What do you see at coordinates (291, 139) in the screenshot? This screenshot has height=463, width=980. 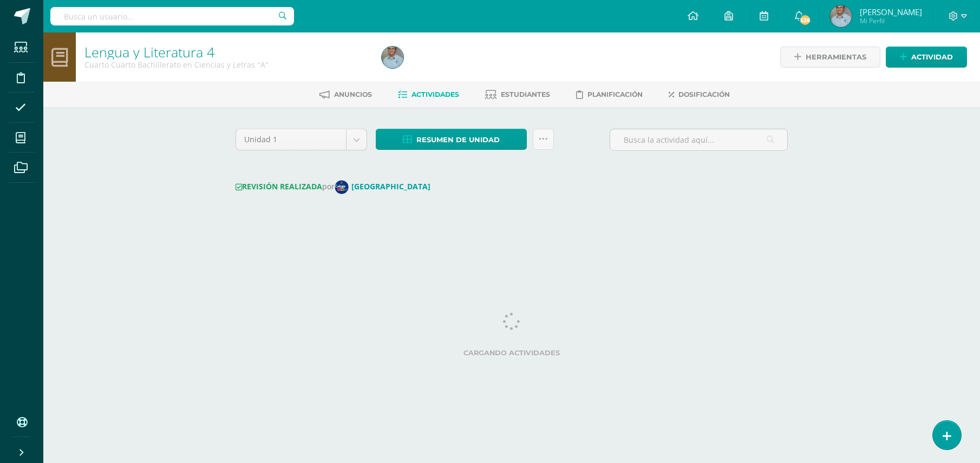 I see `span: Unidad 1` at bounding box center [291, 139].